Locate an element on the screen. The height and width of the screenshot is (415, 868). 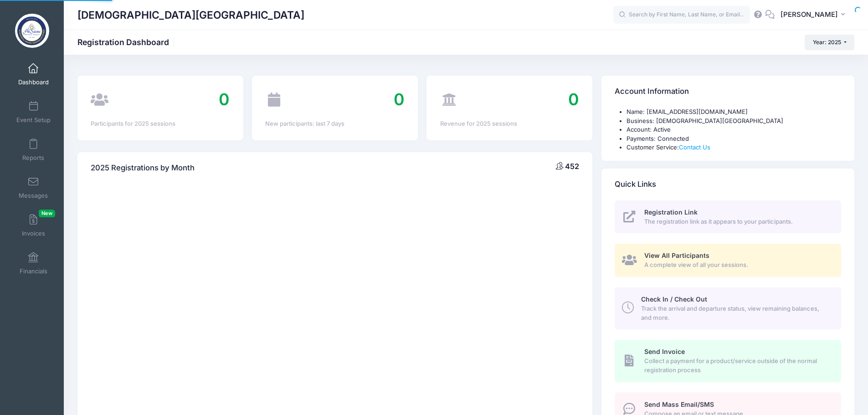
div: Revenue for 2025 sessions is located at coordinates (509, 124).